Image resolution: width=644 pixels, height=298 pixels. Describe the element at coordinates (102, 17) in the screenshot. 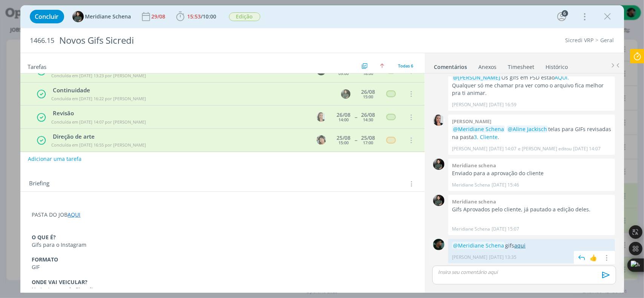

I see `button: MMeridiane Schena` at that location.